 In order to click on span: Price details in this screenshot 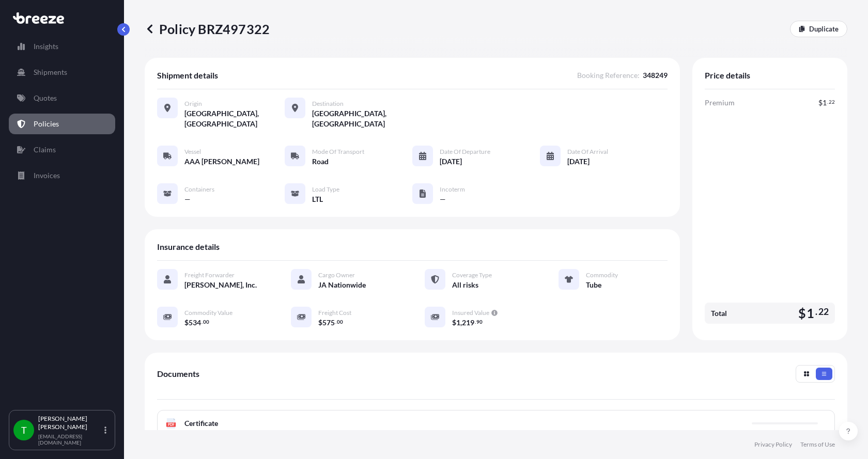, I will do `click(728, 75)`.